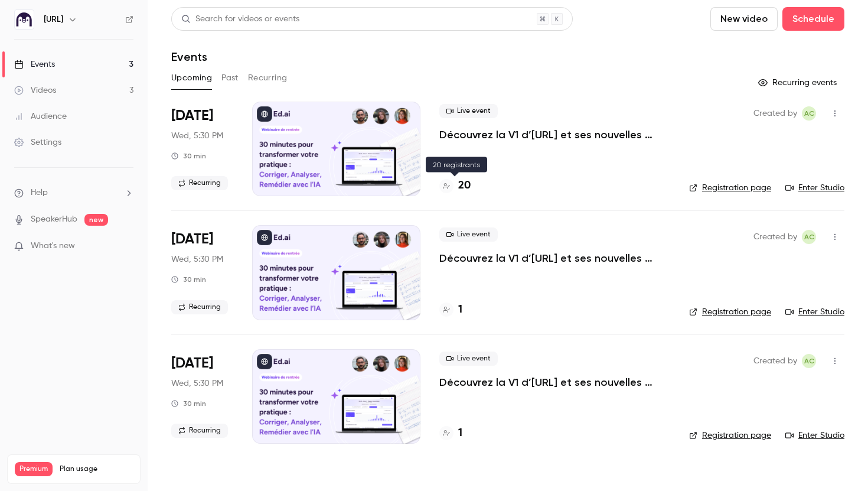 This screenshot has height=491, width=868. Describe the element at coordinates (54, 219) in the screenshot. I see `a: SpeakerHub` at that location.